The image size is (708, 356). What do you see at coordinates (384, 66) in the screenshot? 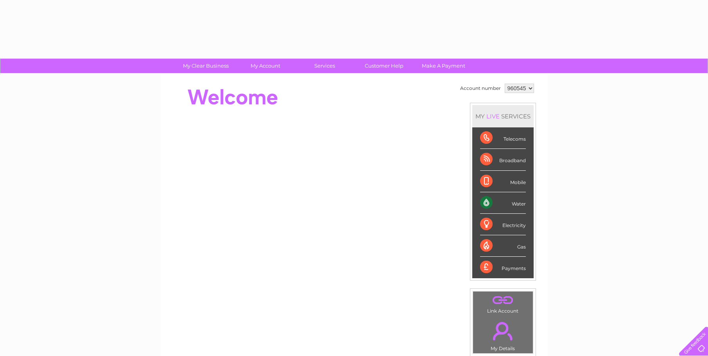
I see `a: Customer Help` at bounding box center [384, 66].